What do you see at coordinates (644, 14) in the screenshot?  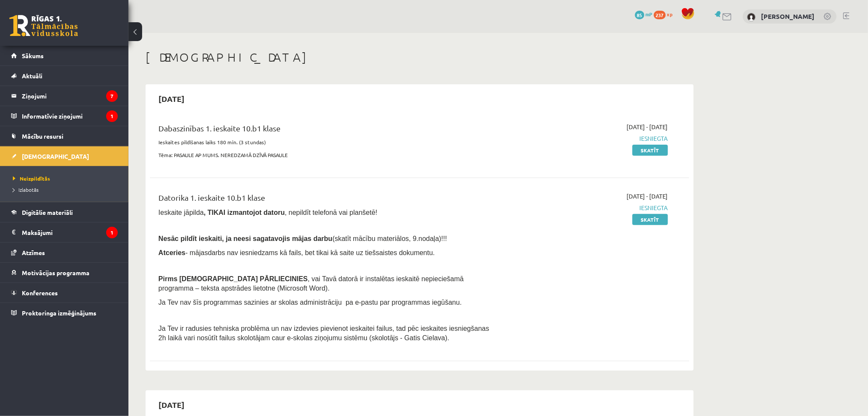 I see `a: 85 mP` at bounding box center [644, 14].